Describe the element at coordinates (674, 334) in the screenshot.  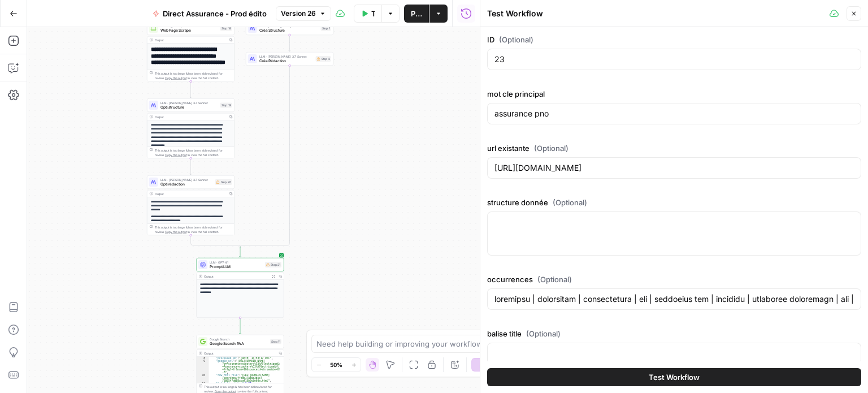
I see `label: balise title` at that location.